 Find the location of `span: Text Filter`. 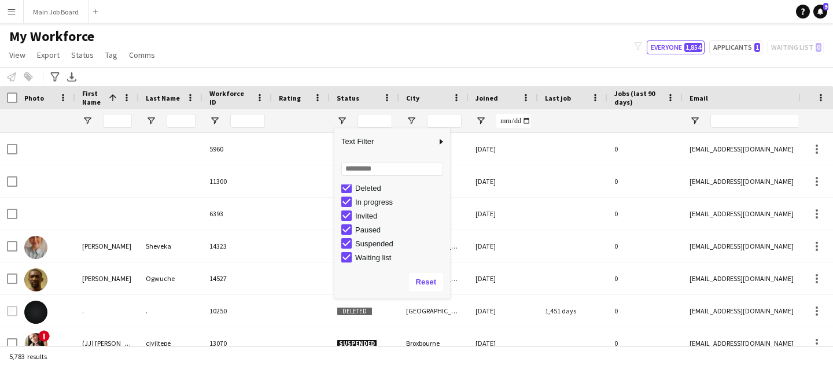

span: Text Filter is located at coordinates (385, 142).